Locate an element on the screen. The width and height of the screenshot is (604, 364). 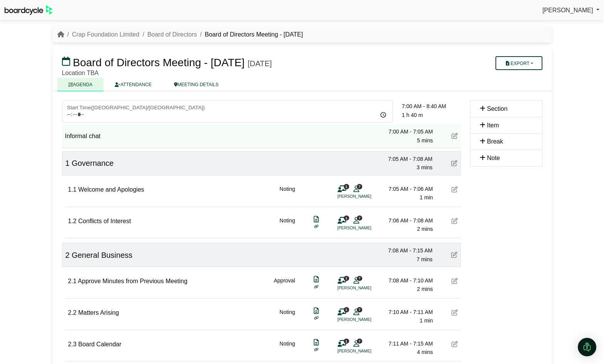
a: Crap Foundation Limited is located at coordinates (105, 34).